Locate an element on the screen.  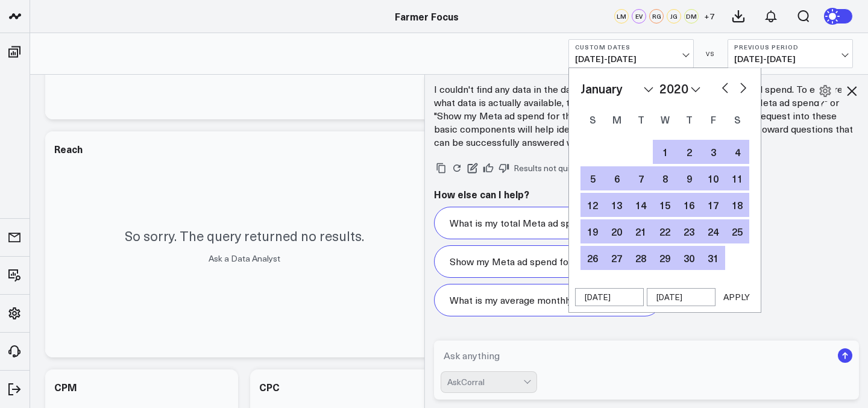
p: So sorry. The query returned no results. is located at coordinates (244, 236).